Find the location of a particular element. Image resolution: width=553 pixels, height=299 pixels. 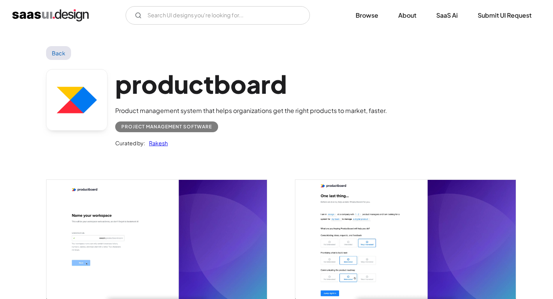

div: Project Management Software is located at coordinates (167, 127).